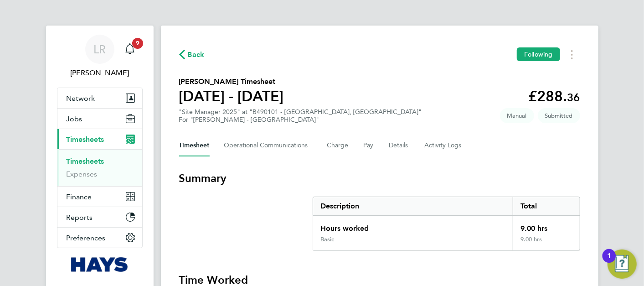 The height and width of the screenshot is (286, 644). What do you see at coordinates (100, 265) in the screenshot?
I see `a: Go to home page` at bounding box center [100, 265].